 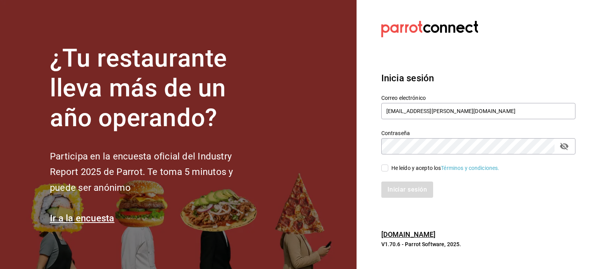 I want to click on button: passwordField, so click(x=564, y=146).